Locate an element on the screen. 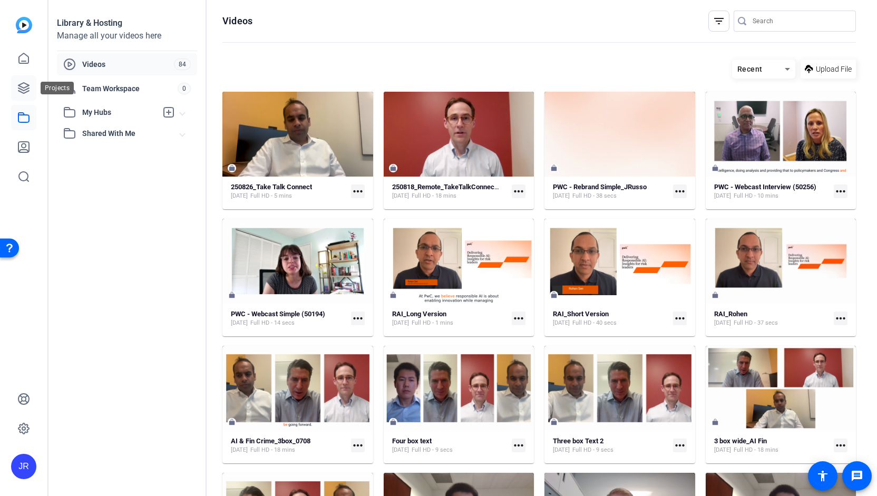  mat-expansion-panel-header: My Hubs is located at coordinates (127, 112).